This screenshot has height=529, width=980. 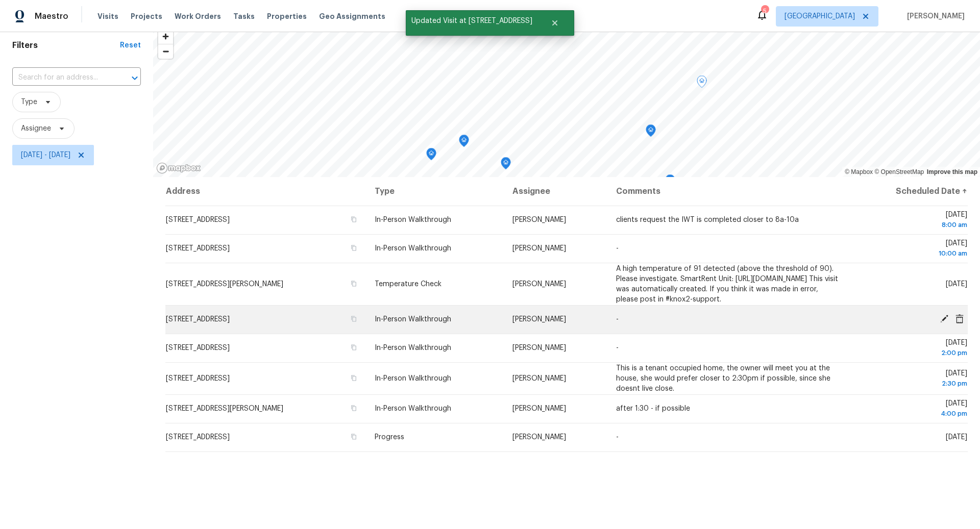 I want to click on div: 5, so click(x=765, y=12).